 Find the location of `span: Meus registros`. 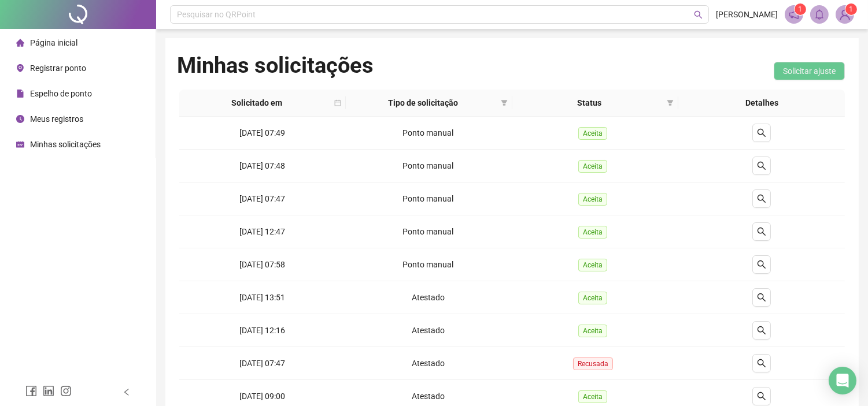

span: Meus registros is located at coordinates (57, 119).